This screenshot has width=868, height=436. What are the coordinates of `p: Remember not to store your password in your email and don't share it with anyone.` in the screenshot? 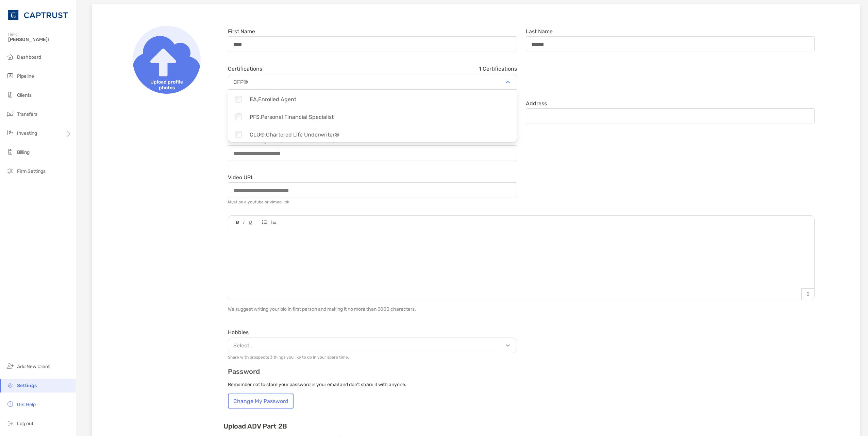 It's located at (521, 385).